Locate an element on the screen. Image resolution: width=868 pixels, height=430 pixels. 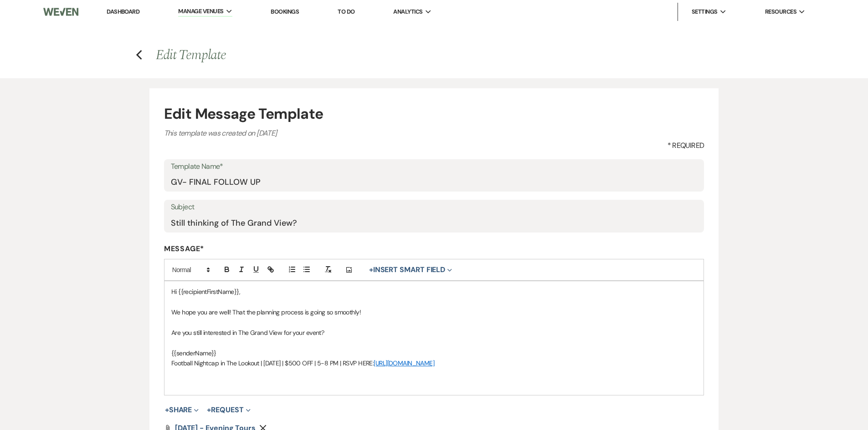
p: Are you still interested in The Grand View for your event? is located at coordinates (434, 333).